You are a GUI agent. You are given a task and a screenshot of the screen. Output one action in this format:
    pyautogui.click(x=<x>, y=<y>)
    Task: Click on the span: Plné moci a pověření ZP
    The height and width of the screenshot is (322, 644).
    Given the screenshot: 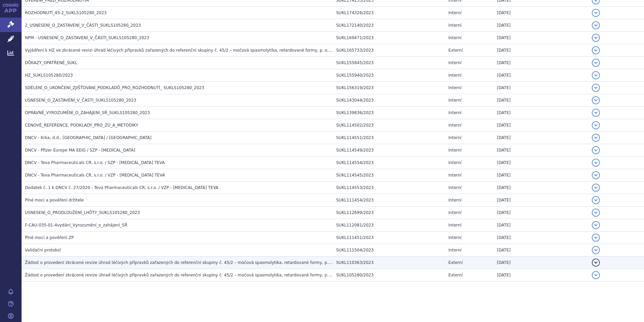 What is the action you would take?
    pyautogui.click(x=49, y=238)
    